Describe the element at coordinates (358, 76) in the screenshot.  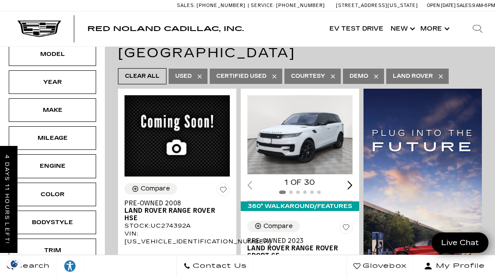
I see `span: Demo` at that location.